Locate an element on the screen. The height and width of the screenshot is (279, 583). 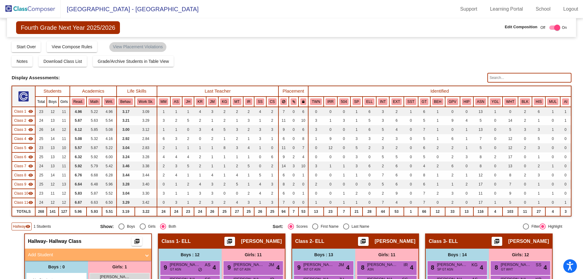
button: EXT is located at coordinates (397, 102).